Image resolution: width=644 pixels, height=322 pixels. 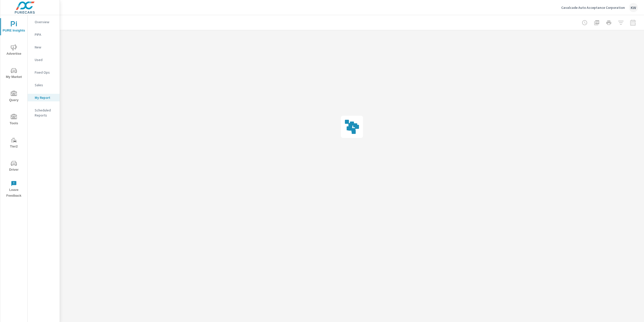 What do you see at coordinates (45, 112) in the screenshot?
I see `p: Scheduled Reports` at bounding box center [45, 112].